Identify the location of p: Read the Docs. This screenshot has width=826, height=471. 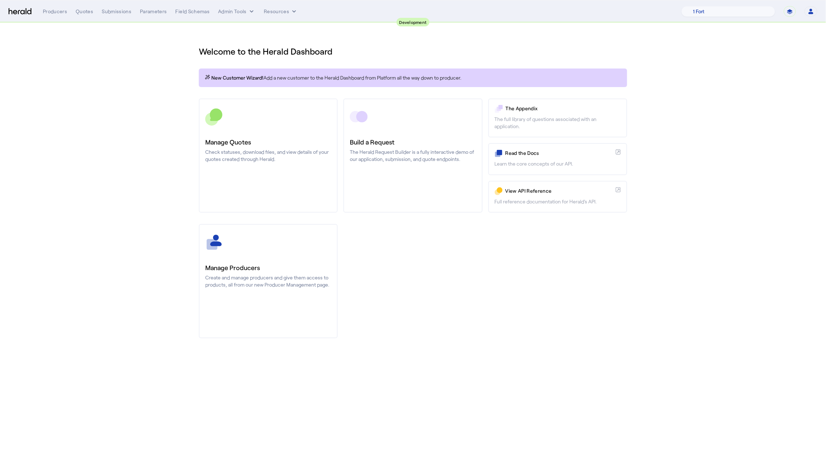
(559, 153).